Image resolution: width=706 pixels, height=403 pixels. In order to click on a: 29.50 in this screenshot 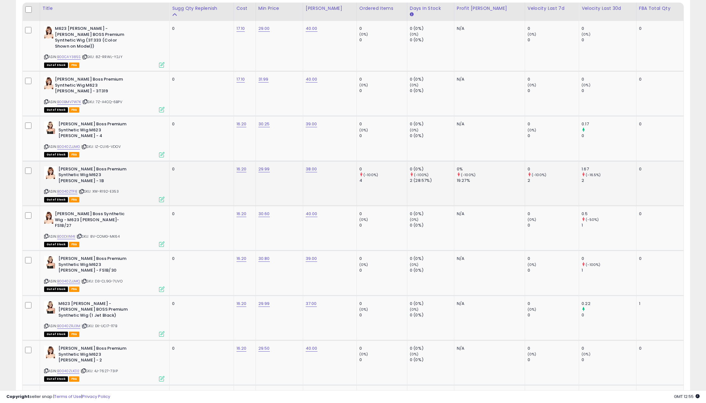, I will do `click(264, 348)`.